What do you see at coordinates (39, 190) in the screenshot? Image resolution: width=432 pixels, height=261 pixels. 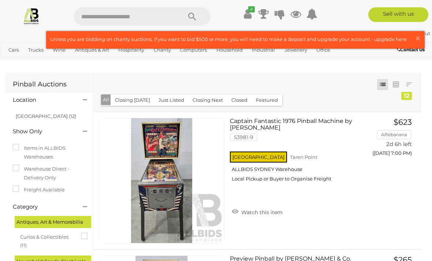 I see `label: Freight Available` at bounding box center [39, 190].